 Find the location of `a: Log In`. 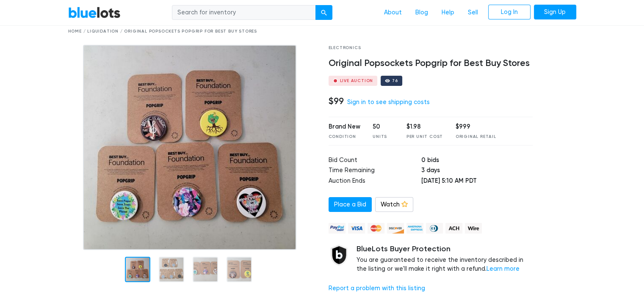

a: Log In is located at coordinates (509, 12).